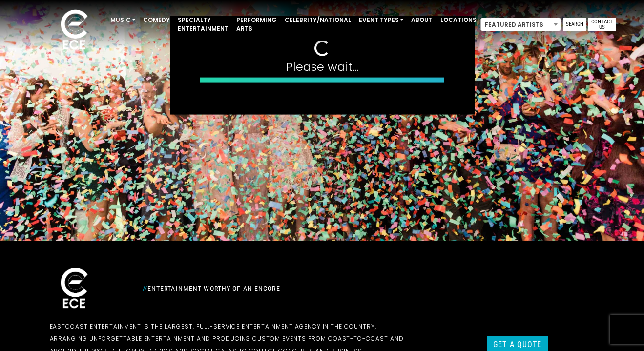 This screenshot has height=351, width=644. I want to click on a: Contact Us, so click(602, 25).